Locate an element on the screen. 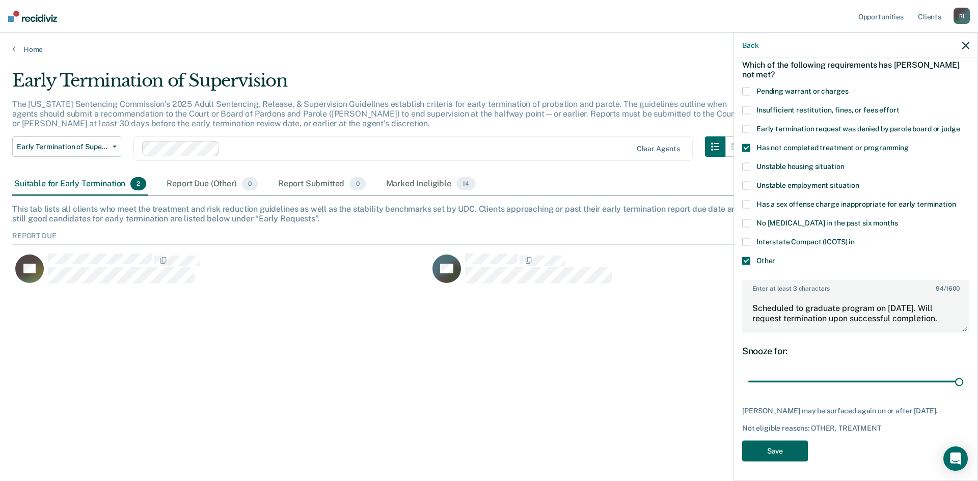  div: CaseloadOpportunityCell-198305 is located at coordinates (221, 274).